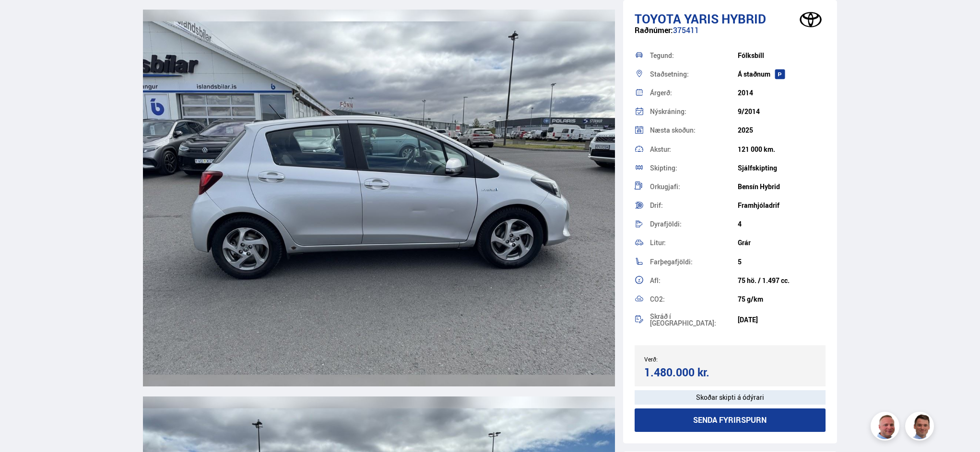 This screenshot has width=980, height=452. I want to click on img: FbJEzSuNWCJXmdc-.webp, so click(921, 428).